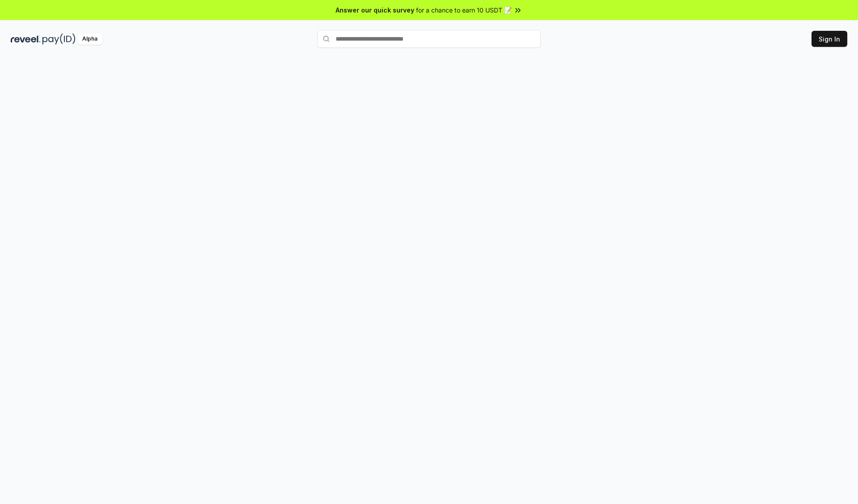  Describe the element at coordinates (89, 38) in the screenshot. I see `div: Alpha` at that location.